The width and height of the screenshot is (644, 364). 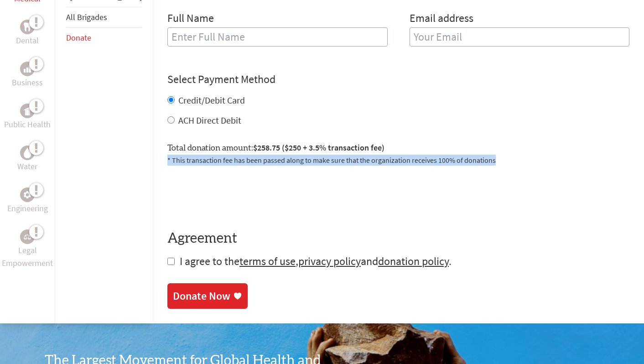 I want to click on img: Public Health, so click(x=27, y=111).